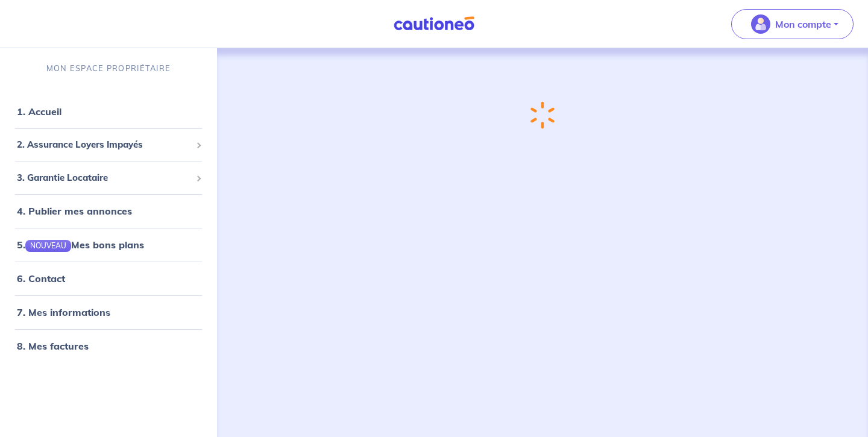  I want to click on img: loading-spinner, so click(542, 115).